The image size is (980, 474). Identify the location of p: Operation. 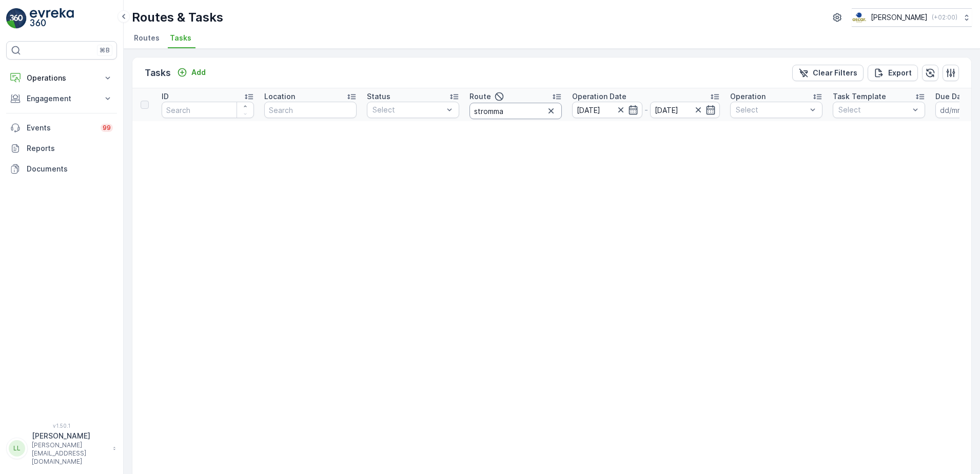
(748, 97).